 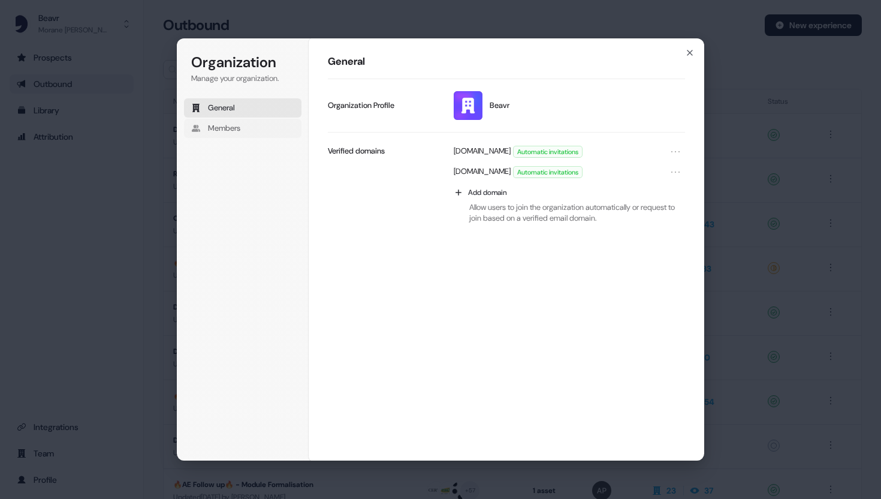 I want to click on p: Allow users to join the organization automatically or request to join based on a verified email d..., so click(x=566, y=213).